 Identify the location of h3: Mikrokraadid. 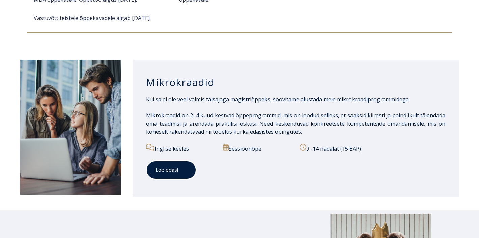
(296, 82).